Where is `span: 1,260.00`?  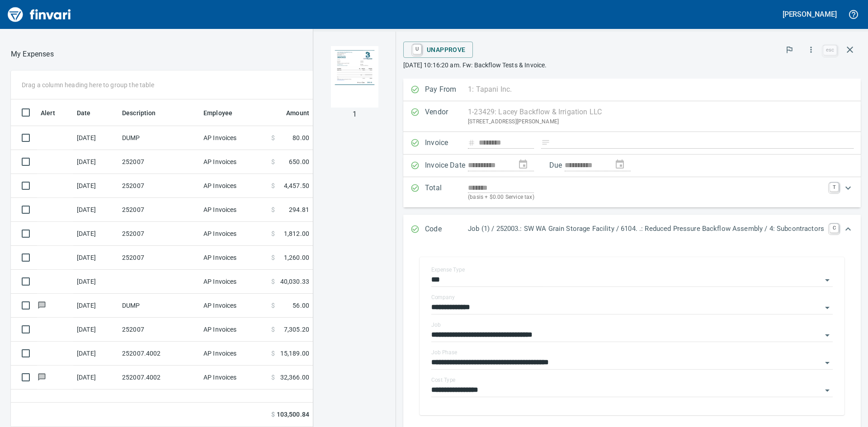
span: 1,260.00 is located at coordinates (296, 258).